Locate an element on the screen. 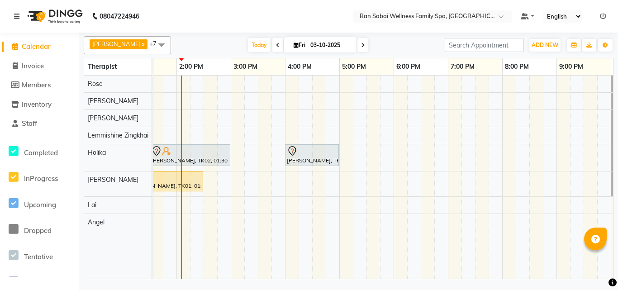 This screenshot has height=290, width=618. a: 3:00 PM is located at coordinates (245, 67).